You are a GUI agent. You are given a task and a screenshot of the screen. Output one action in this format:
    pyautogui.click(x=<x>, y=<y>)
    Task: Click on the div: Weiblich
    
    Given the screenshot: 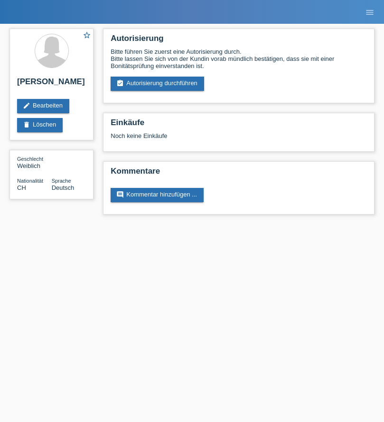 What is the action you would take?
    pyautogui.click(x=34, y=162)
    